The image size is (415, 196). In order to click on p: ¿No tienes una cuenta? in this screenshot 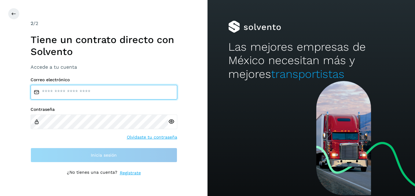, I will do `click(92, 173)`.